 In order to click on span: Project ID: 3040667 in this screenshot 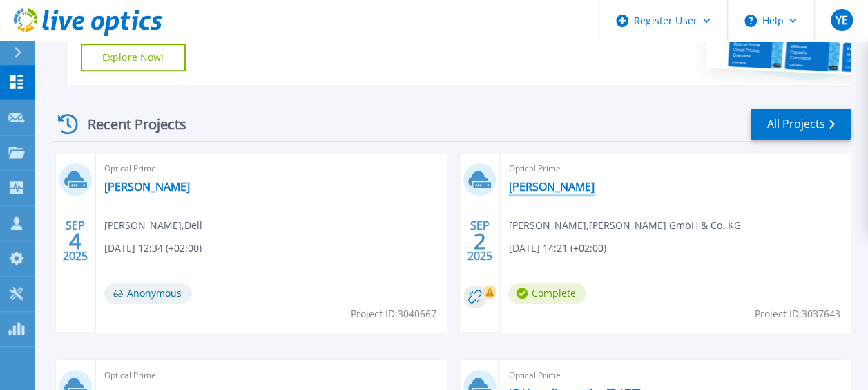, I will do `click(393, 314)`.